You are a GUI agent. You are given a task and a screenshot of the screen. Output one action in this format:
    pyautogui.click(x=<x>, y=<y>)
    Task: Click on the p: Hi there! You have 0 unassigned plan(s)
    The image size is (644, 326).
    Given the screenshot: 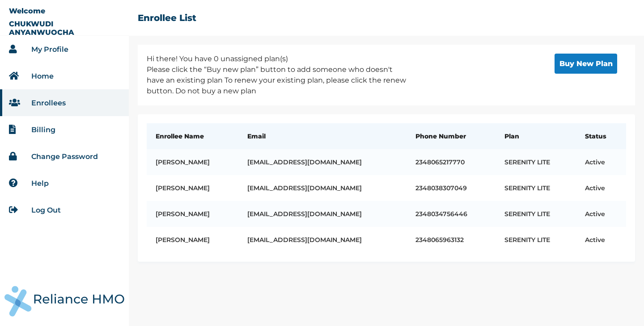 What is the action you would take?
    pyautogui.click(x=278, y=59)
    